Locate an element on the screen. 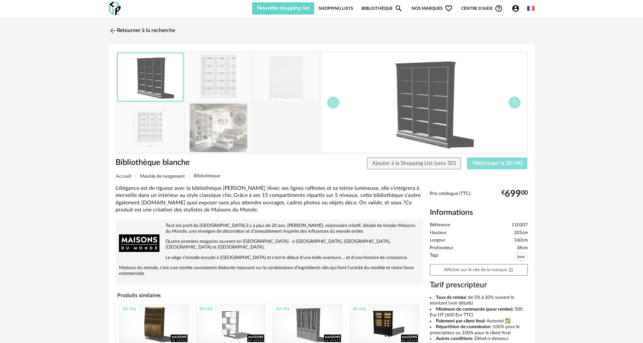 This screenshot has width=643, height=343. img: bibliotheque-blanche-1000-11-17-110307_12.jpg is located at coordinates (150, 128).